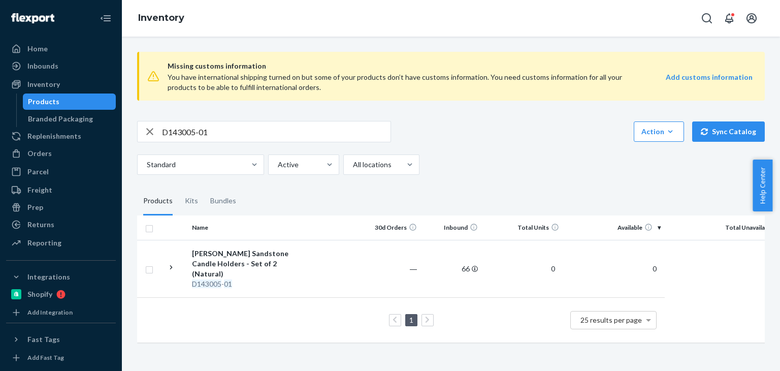 This screenshot has width=780, height=371. What do you see at coordinates (40, 294) in the screenshot?
I see `div: Shopify` at bounding box center [40, 294].